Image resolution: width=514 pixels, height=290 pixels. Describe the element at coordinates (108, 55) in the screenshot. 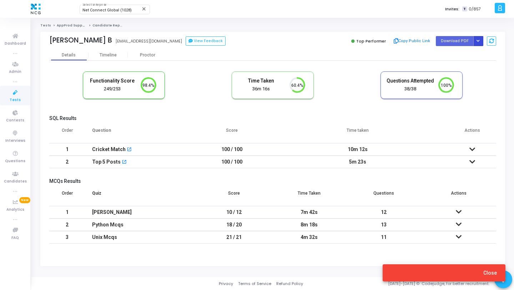

I see `div: Timeline` at that location.